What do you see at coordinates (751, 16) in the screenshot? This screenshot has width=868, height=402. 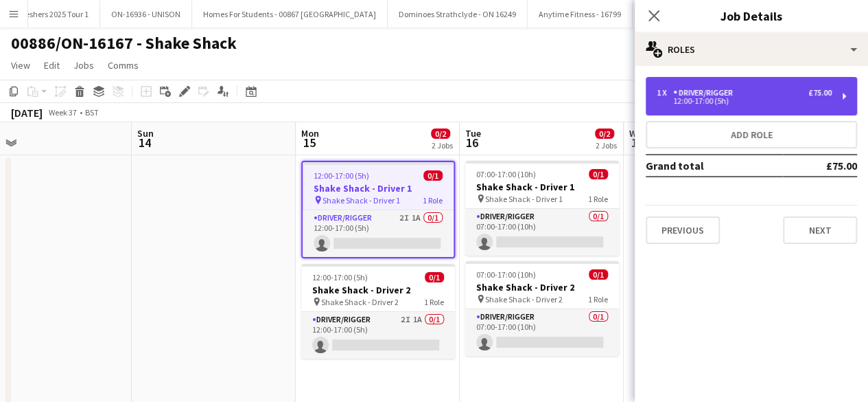 I see `h3: Job Details` at bounding box center [751, 16].